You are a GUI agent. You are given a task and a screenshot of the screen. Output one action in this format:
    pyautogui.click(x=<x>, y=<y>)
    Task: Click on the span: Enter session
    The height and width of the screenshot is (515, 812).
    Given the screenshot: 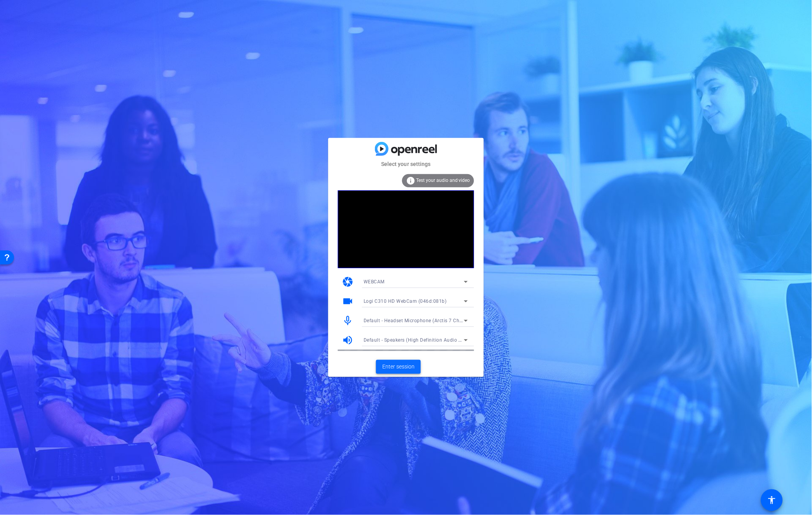 What is the action you would take?
    pyautogui.click(x=398, y=367)
    